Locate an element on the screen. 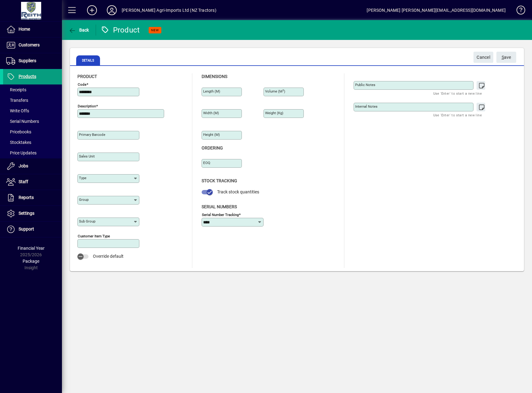 The height and width of the screenshot is (393, 532). mat-label: Height (m) is located at coordinates (211, 135).